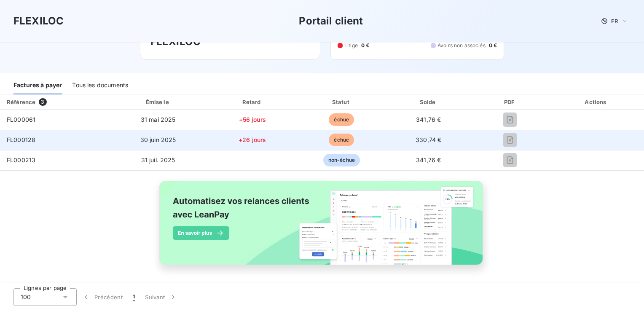 This screenshot has height=311, width=644. What do you see at coordinates (322, 228) in the screenshot?
I see `img: banner` at bounding box center [322, 228].